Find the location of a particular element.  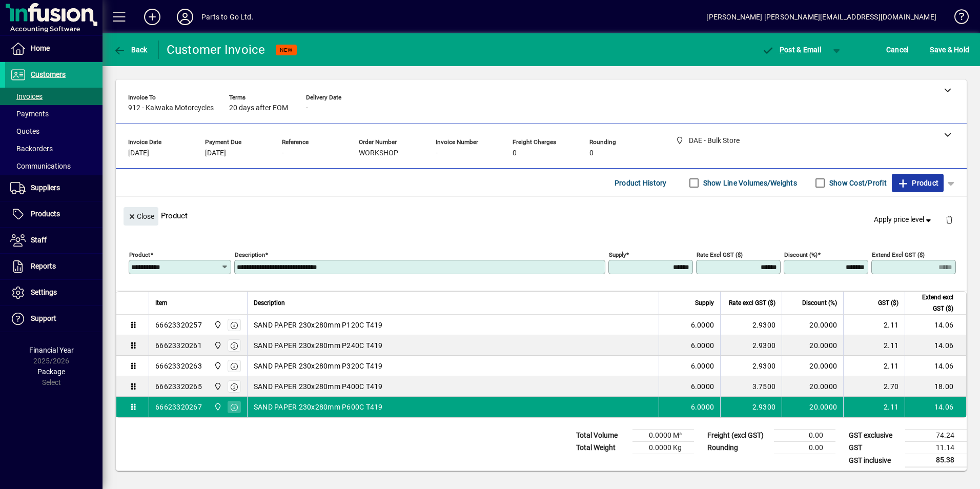

span: Communications is located at coordinates (41, 166).